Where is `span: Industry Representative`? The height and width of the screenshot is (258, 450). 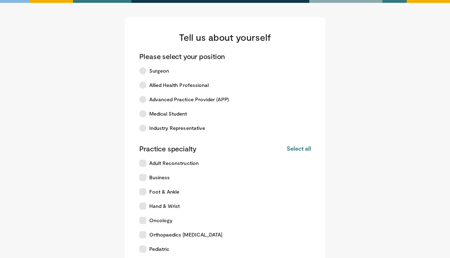
span: Industry Representative is located at coordinates (177, 128).